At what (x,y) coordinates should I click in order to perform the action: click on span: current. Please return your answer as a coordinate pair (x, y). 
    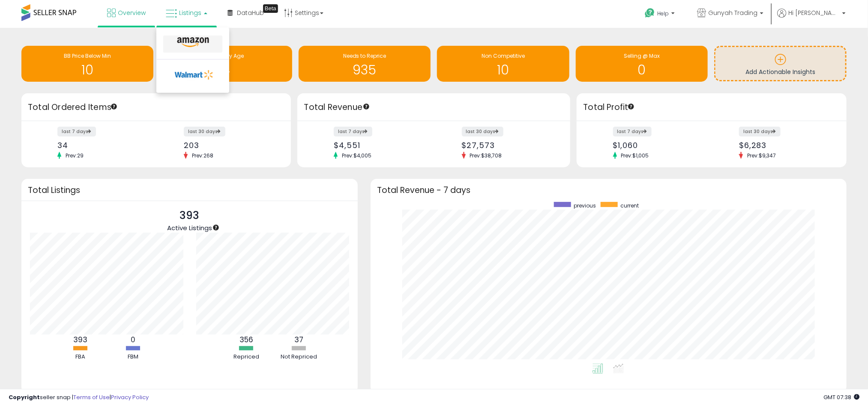
    Looking at the image, I should click on (630, 206).